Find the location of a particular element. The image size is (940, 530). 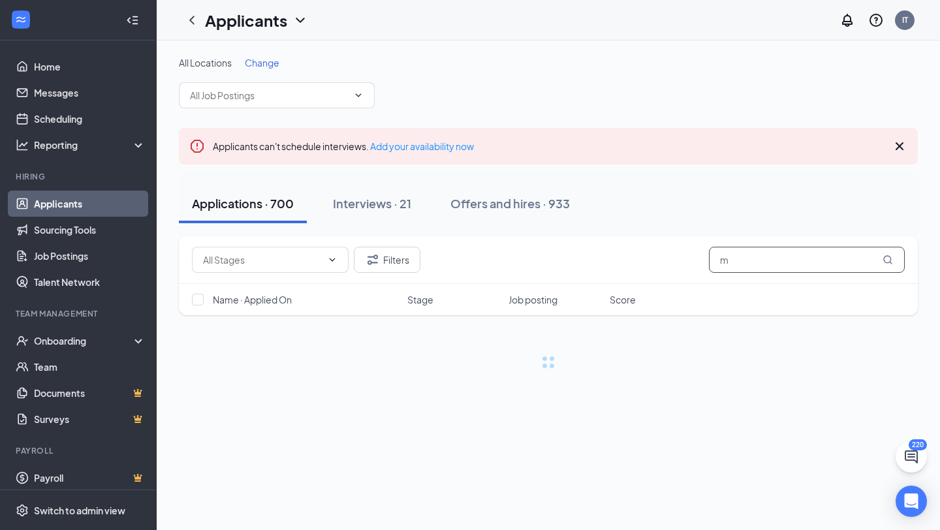

span: Job posting is located at coordinates (533, 300).